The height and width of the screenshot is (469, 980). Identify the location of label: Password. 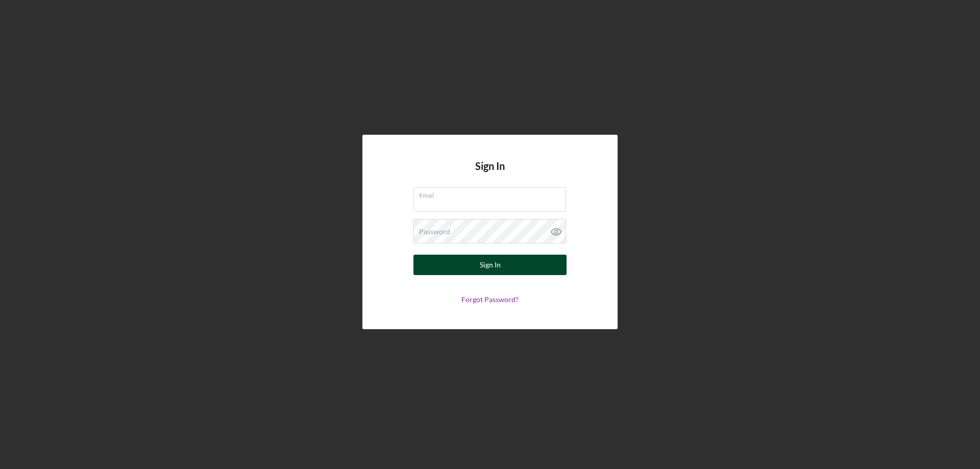
(434, 232).